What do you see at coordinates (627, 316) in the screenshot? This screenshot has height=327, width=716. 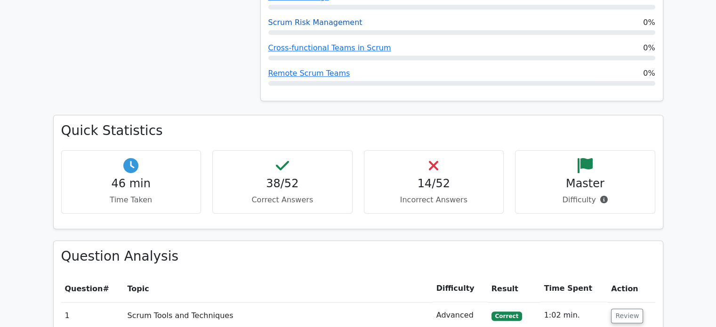 I see `button: Review` at bounding box center [627, 316].